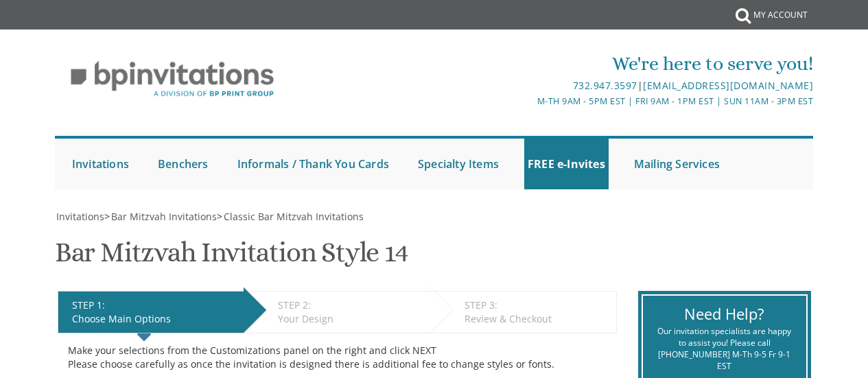 The image size is (868, 378). What do you see at coordinates (537, 305) in the screenshot?
I see `div: STEP 3:` at bounding box center [537, 305].